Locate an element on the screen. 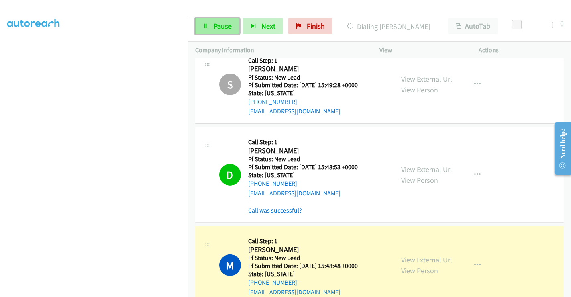 The width and height of the screenshot is (571, 297). div: Open Resource Center is located at coordinates (14, 32).